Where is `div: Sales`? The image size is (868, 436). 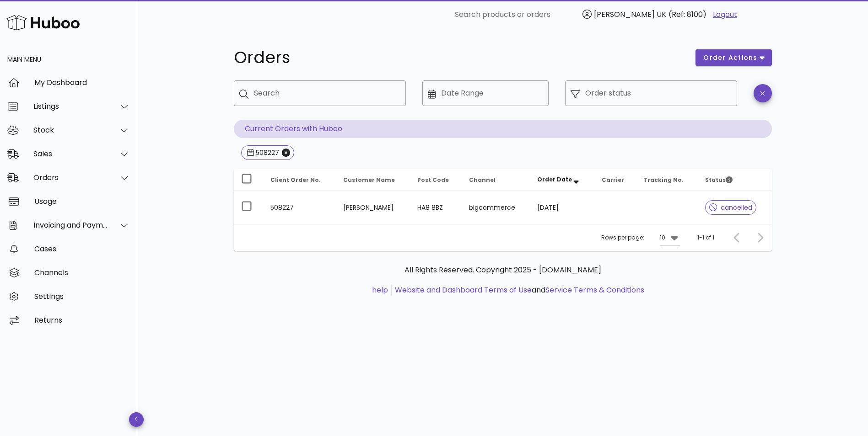
div: Sales is located at coordinates (70, 154).